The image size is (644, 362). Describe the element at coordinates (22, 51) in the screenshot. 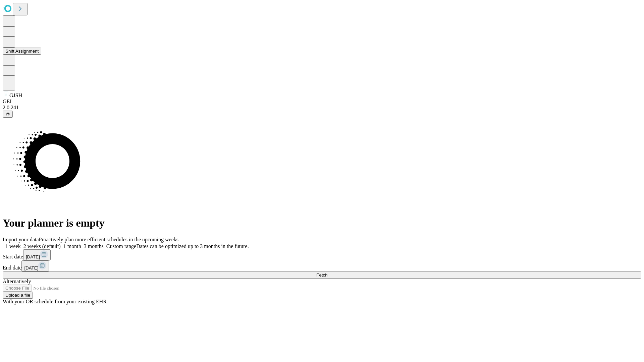

I see `button: Shift Assignment` at that location.